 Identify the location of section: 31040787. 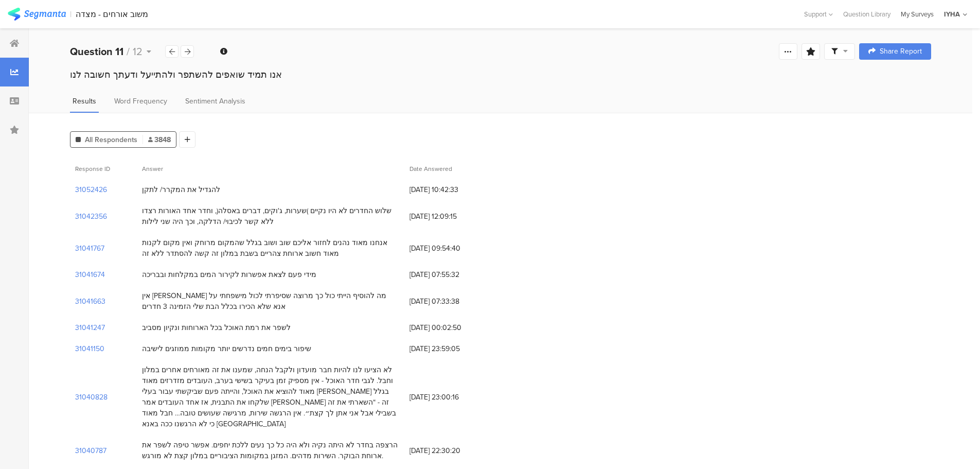
(90, 450).